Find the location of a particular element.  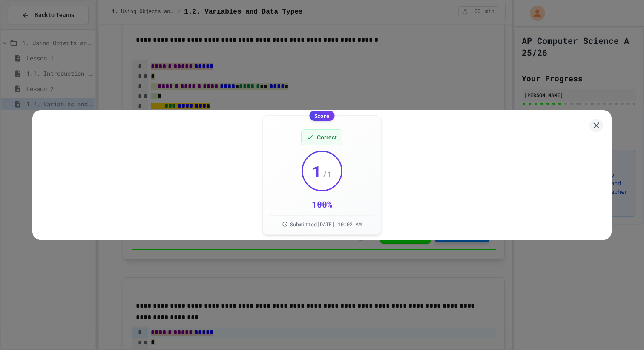

span: / 1 is located at coordinates (327, 174).